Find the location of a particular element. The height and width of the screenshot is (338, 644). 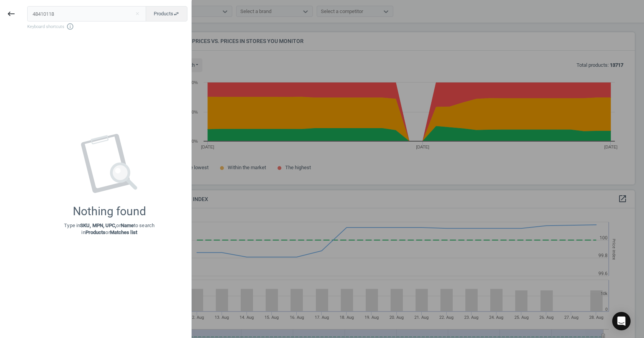

strong: SKU, MPN, UPC, is located at coordinates (98, 225).